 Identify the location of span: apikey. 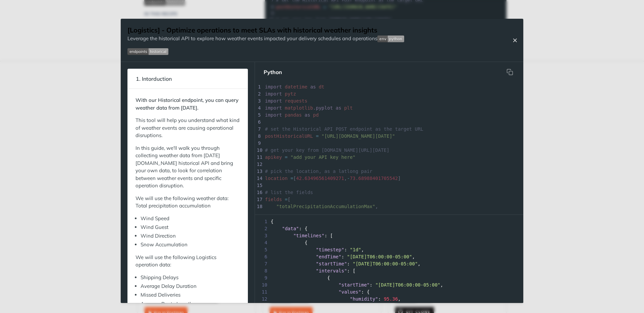
(274, 157).